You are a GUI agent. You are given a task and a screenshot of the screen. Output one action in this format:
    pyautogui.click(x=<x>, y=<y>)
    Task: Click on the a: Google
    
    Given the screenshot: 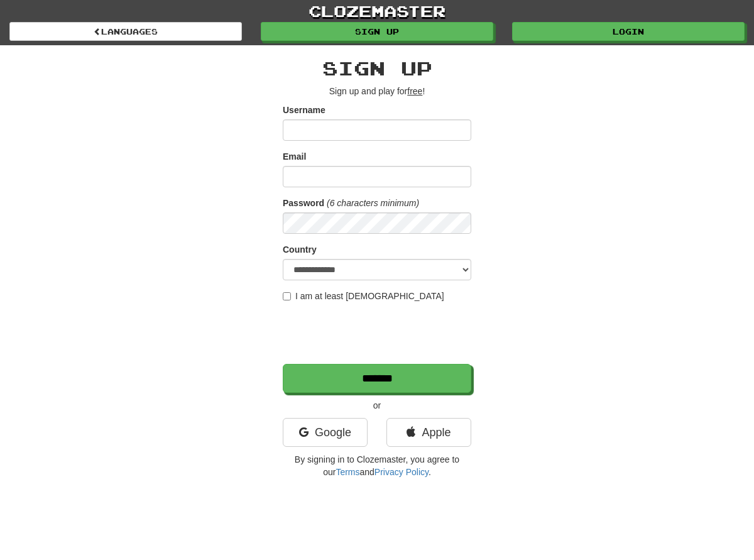 What is the action you would take?
    pyautogui.click(x=325, y=433)
    